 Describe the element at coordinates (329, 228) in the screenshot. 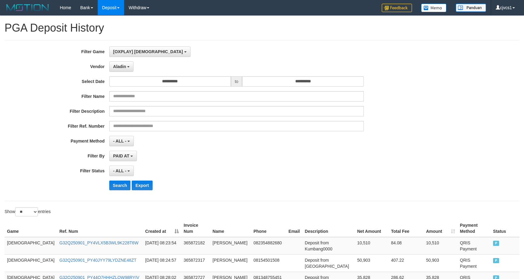

I see `th: Description` at that location.